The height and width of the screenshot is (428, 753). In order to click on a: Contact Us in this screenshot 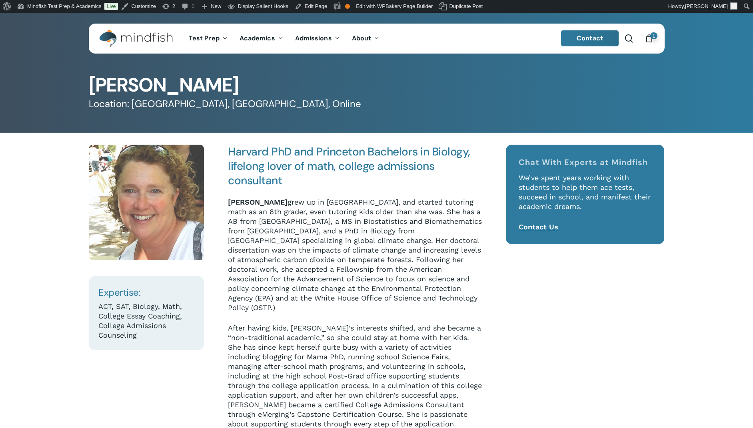, I will do `click(538, 227)`.